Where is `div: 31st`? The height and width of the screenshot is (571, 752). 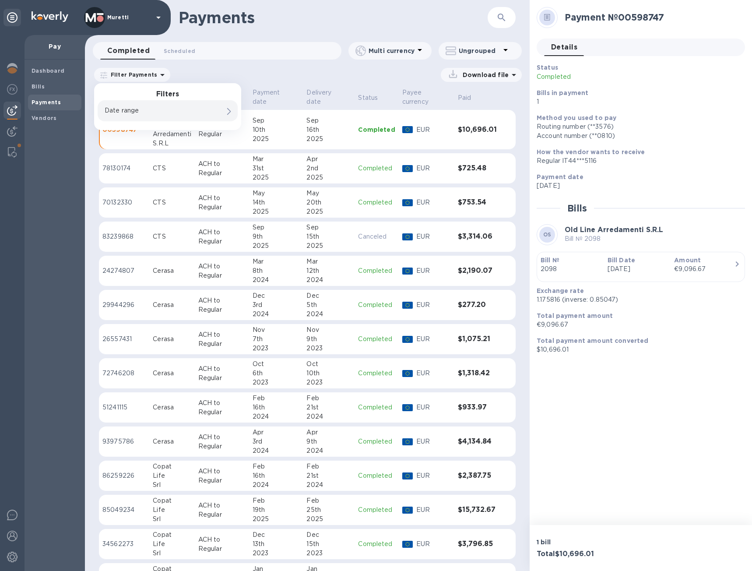 div: 31st is located at coordinates (276, 168).